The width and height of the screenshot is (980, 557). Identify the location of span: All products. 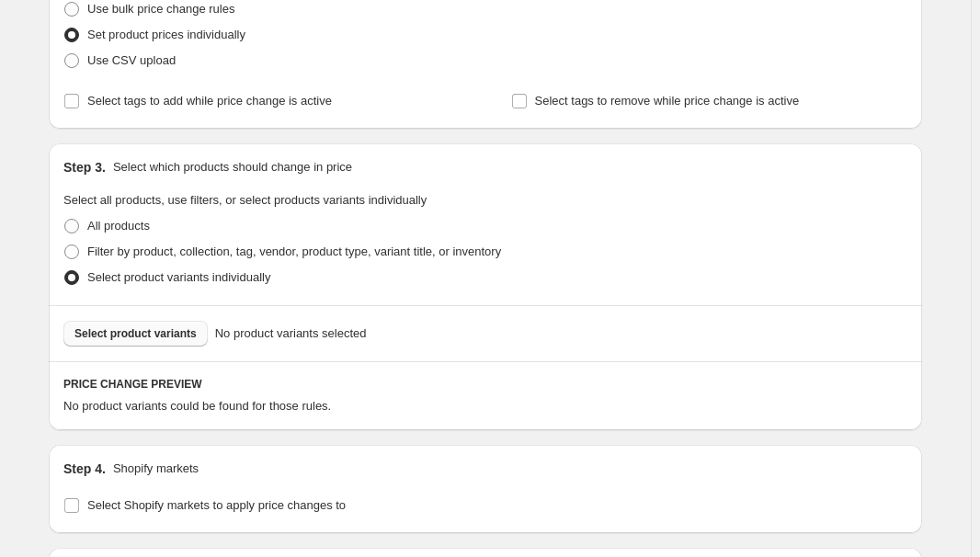
(119, 225).